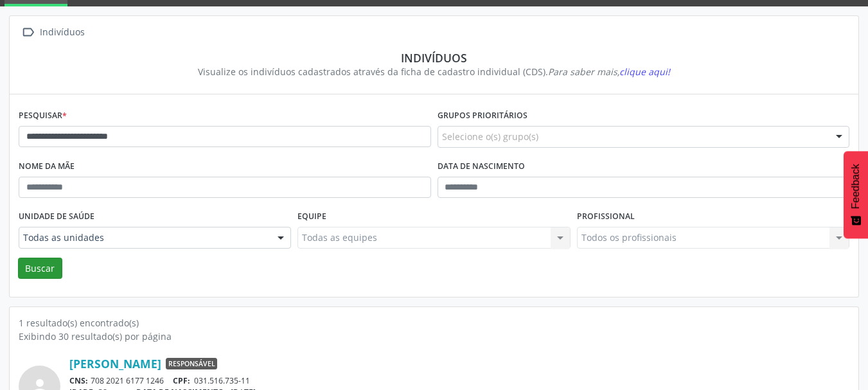 The height and width of the screenshot is (390, 868). What do you see at coordinates (46, 167) in the screenshot?
I see `label: Nome da mãe` at bounding box center [46, 167].